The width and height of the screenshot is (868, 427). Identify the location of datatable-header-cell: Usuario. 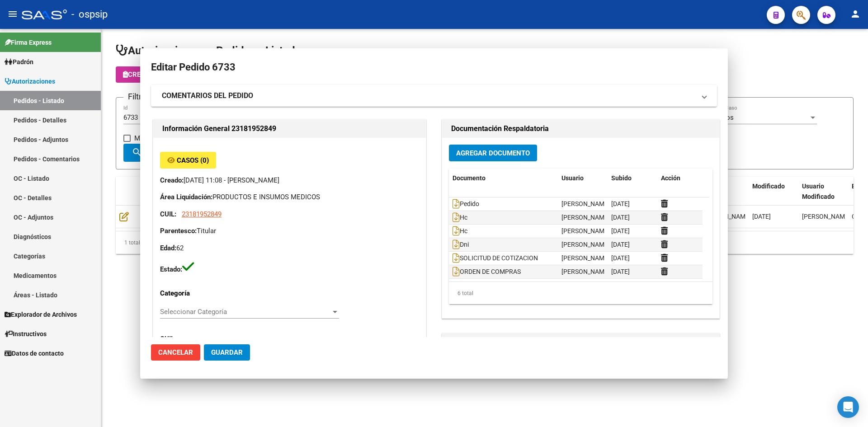
(583, 178).